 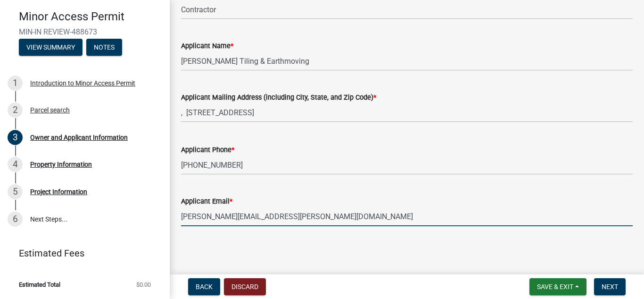 I want to click on label: Applicant Name, so click(x=207, y=46).